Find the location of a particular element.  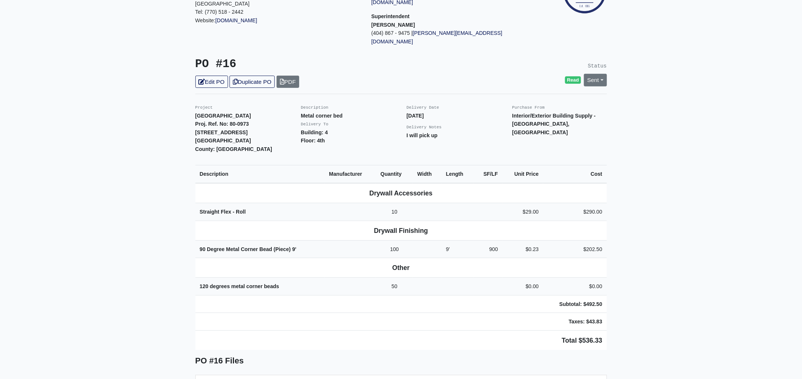

strong: 90 Degree Metal Corner Bead (Piece) is located at coordinates (248, 249).